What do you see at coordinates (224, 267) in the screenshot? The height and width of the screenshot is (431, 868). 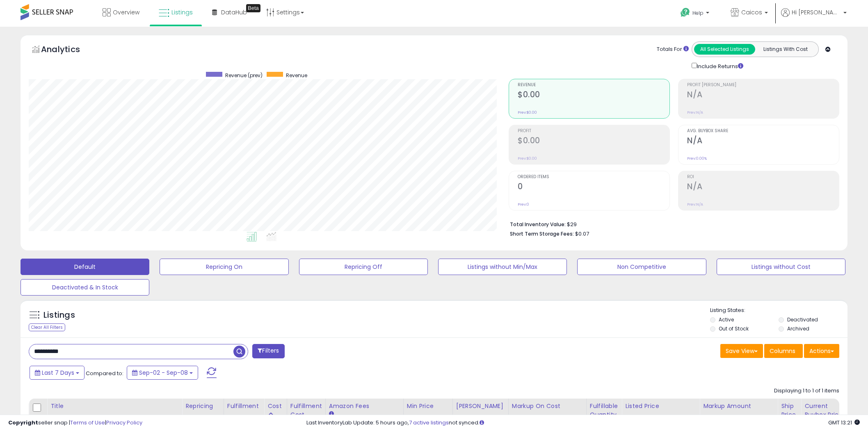 I see `button: Repricing On` at bounding box center [224, 267].